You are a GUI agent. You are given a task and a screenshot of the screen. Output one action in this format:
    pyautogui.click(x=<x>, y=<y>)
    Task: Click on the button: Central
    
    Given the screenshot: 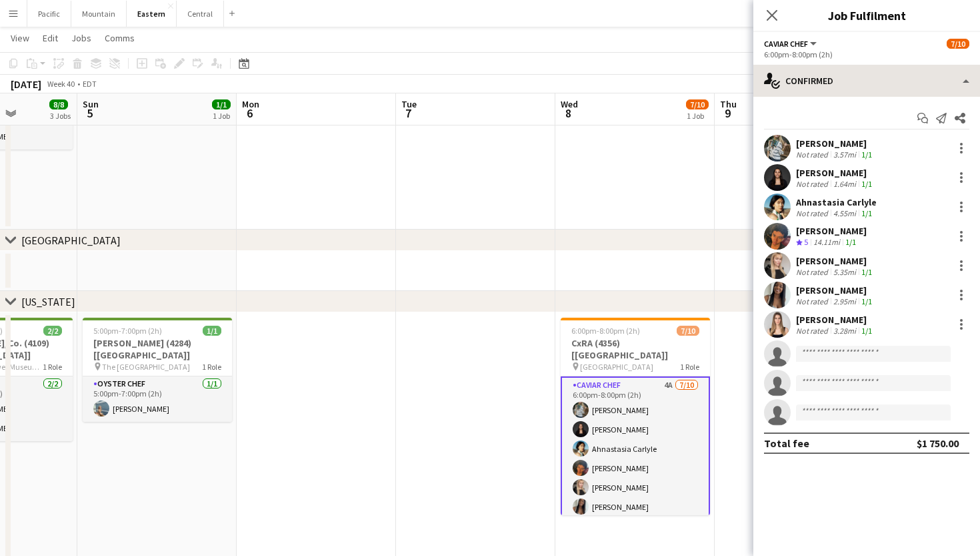 What is the action you would take?
    pyautogui.click(x=200, y=14)
    